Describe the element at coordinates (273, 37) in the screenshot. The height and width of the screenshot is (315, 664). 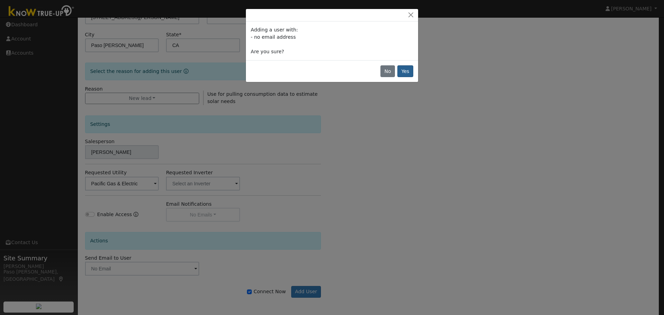
I see `span: - no email address` at that location.